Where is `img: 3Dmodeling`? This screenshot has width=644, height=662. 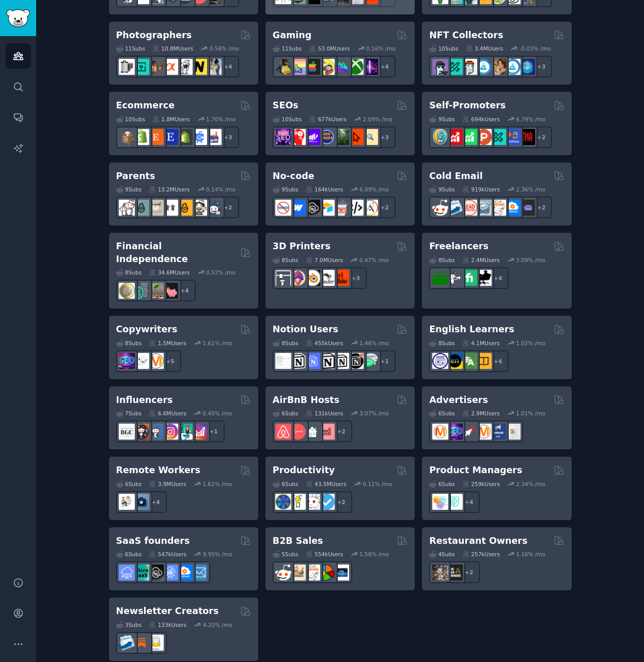
img: 3Dmodeling is located at coordinates (297, 277).